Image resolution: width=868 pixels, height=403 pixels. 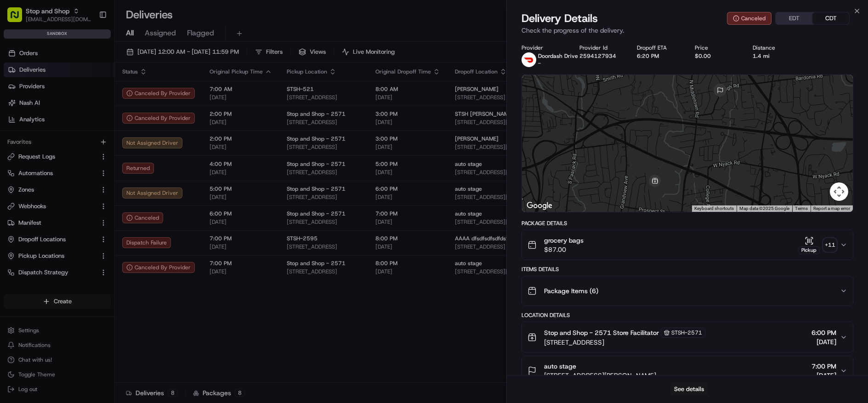 I want to click on a: Terms, so click(x=801, y=208).